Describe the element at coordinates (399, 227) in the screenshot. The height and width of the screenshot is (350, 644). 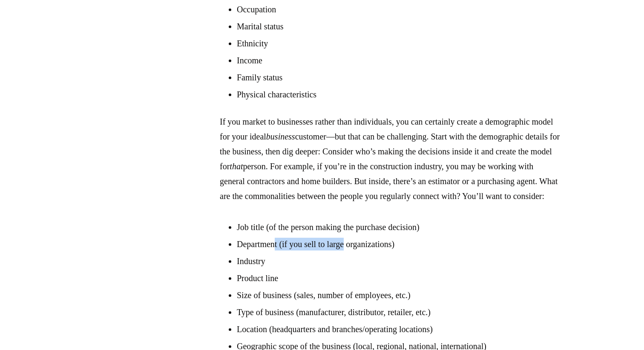
I see `li: Job title (of the person making the purchase decision)` at that location.